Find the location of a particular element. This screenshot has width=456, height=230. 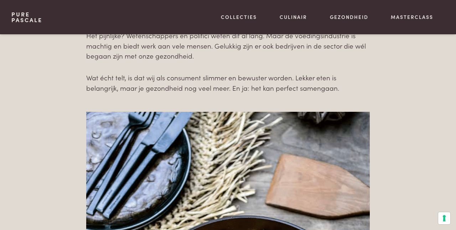

a: PurePascale is located at coordinates (27, 17).